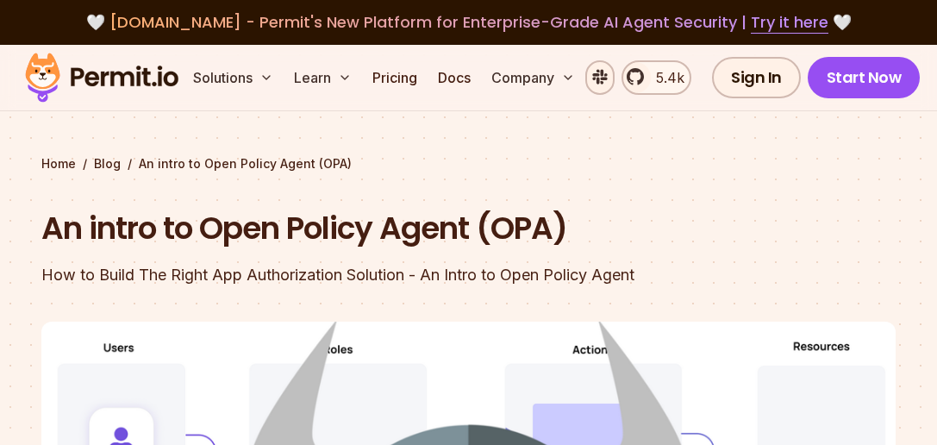 This screenshot has width=937, height=445. Describe the element at coordinates (233, 78) in the screenshot. I see `button: Solutions` at that location.